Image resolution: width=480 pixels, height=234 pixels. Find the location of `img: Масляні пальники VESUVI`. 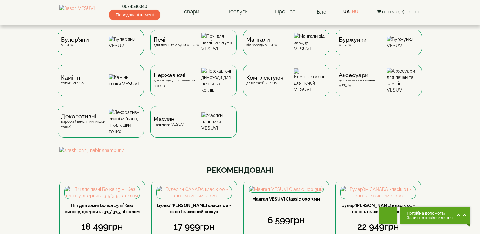

img: Масляні пальники VESUVI is located at coordinates (217, 122).